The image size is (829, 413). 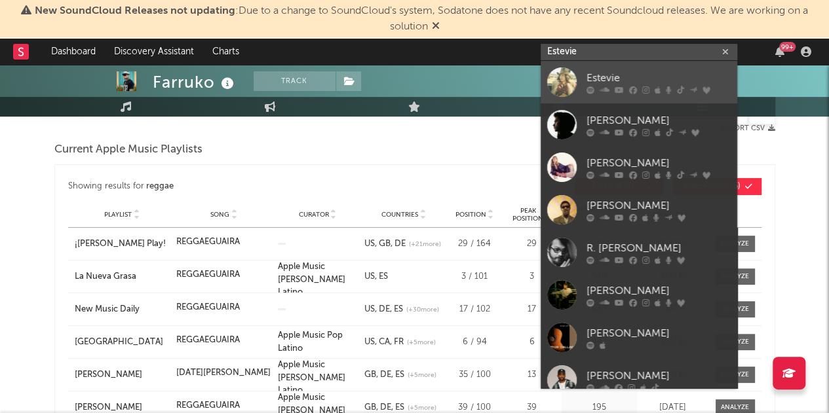 I want to click on a: Estevie, so click(x=639, y=82).